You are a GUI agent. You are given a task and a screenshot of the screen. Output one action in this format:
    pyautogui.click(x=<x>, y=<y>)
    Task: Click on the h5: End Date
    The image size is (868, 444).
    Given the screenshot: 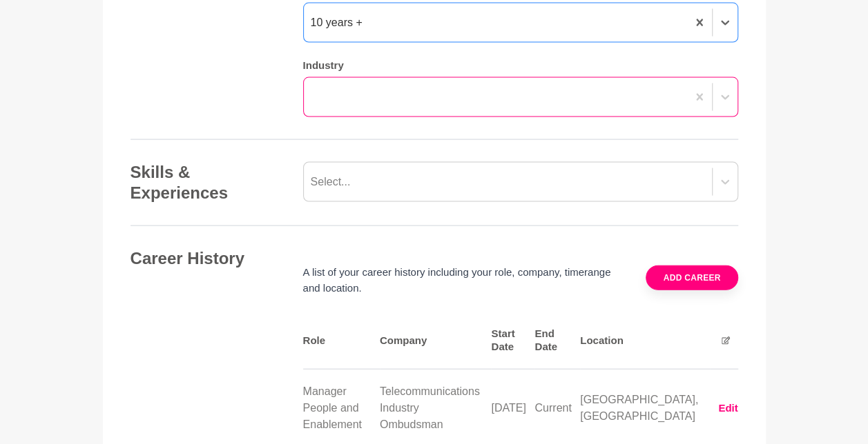 What is the action you would take?
    pyautogui.click(x=553, y=340)
    